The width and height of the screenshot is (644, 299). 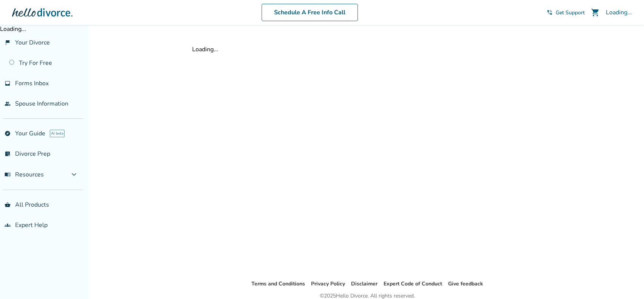 What do you see at coordinates (24, 175) in the screenshot?
I see `span: Resources` at bounding box center [24, 175].